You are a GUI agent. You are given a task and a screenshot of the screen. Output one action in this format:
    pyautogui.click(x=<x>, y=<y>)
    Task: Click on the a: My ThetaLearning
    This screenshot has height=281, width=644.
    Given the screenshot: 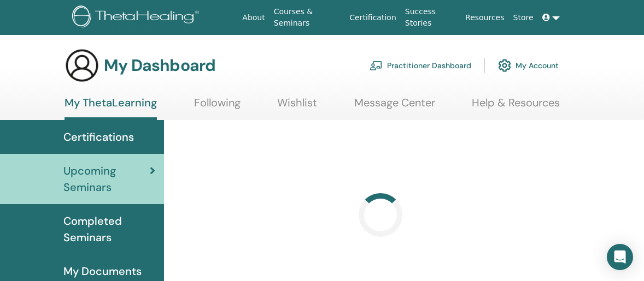 What is the action you would take?
    pyautogui.click(x=110, y=108)
    